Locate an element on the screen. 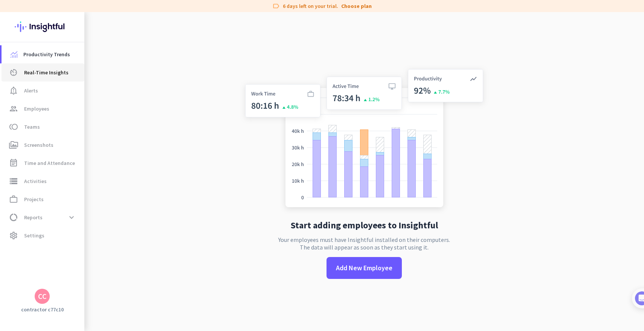 This screenshot has width=644, height=331. span: Real-Time Insights is located at coordinates (46, 72).